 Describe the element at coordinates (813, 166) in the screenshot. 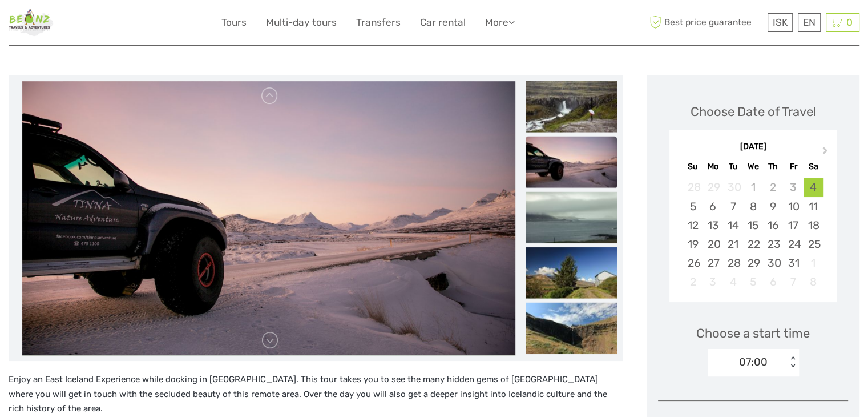

I see `div: Sa` at that location.